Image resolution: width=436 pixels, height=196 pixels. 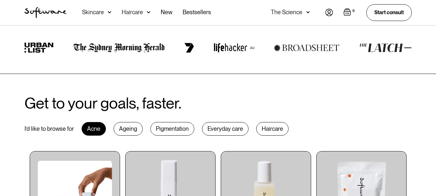 What do you see at coordinates (49, 129) in the screenshot?
I see `div: I’d like to browse for` at bounding box center [49, 129].